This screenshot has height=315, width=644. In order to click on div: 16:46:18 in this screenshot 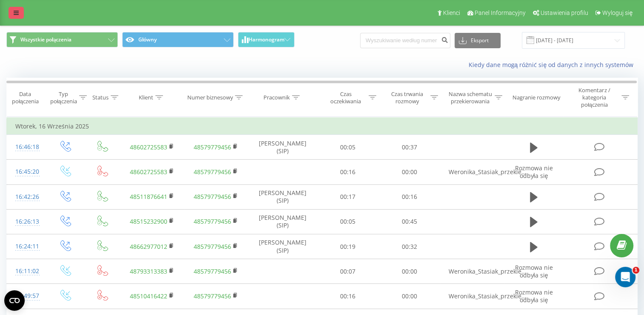, I will do `click(27, 147)`.